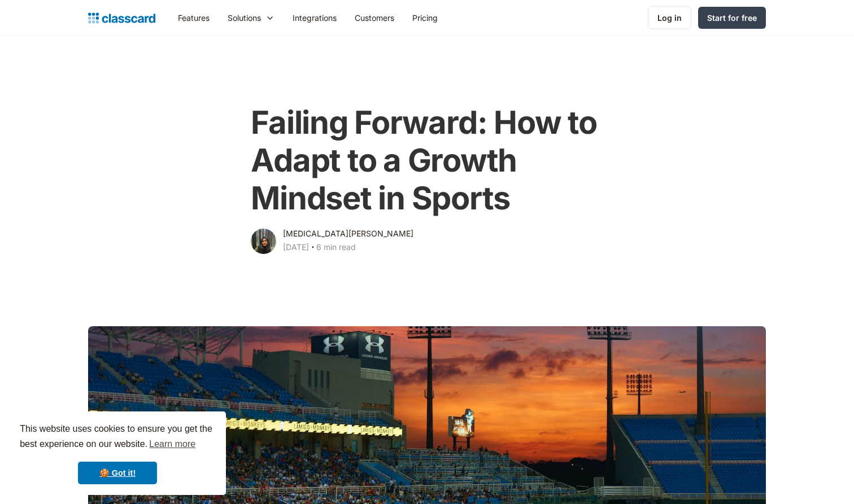 The width and height of the screenshot is (854, 504). I want to click on a: Customers, so click(374, 17).